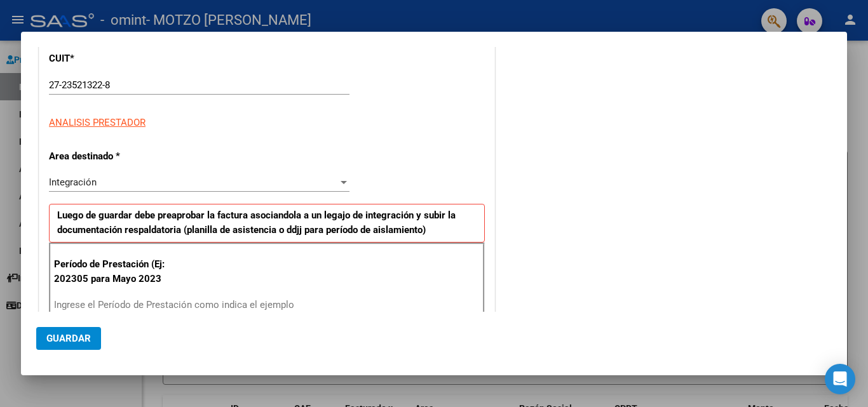 The width and height of the screenshot is (868, 407). What do you see at coordinates (114, 156) in the screenshot?
I see `p: Area destinado *` at bounding box center [114, 156].